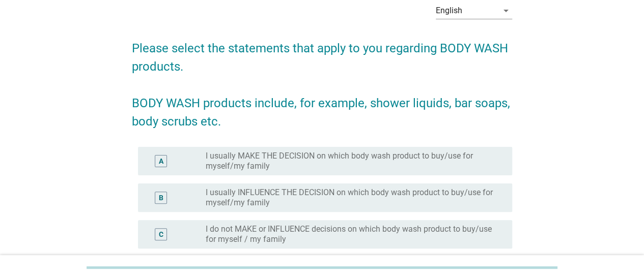 This screenshot has height=280, width=644. What do you see at coordinates (161, 234) in the screenshot?
I see `div: C` at bounding box center [161, 234].